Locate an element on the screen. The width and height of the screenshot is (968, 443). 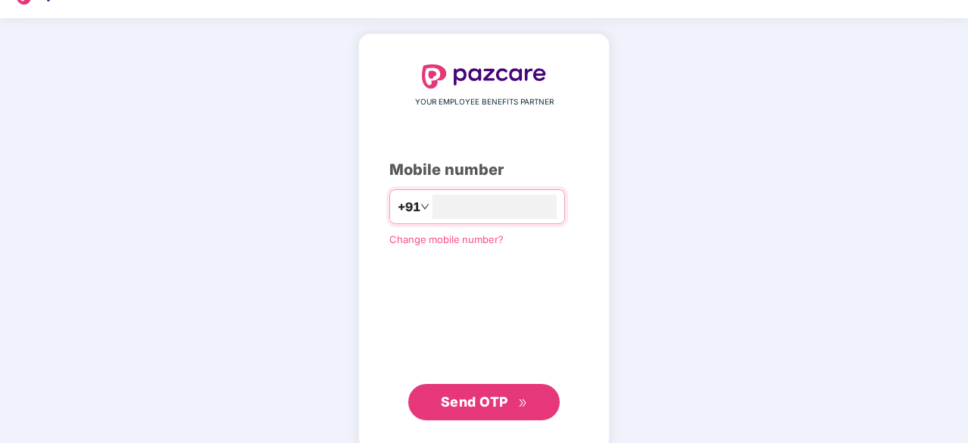
div: Mobile number is located at coordinates (484, 170).